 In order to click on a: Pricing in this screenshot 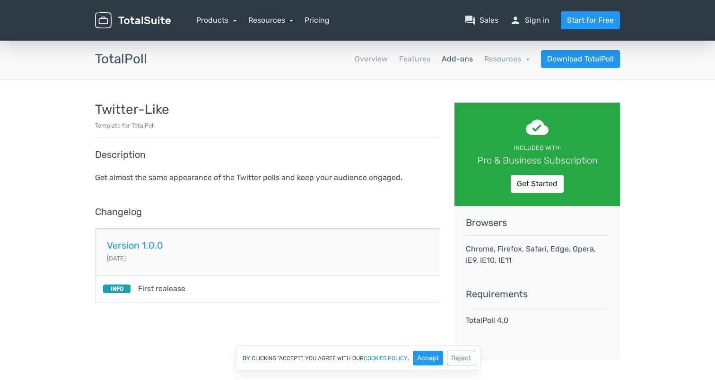, I will do `click(317, 20)`.